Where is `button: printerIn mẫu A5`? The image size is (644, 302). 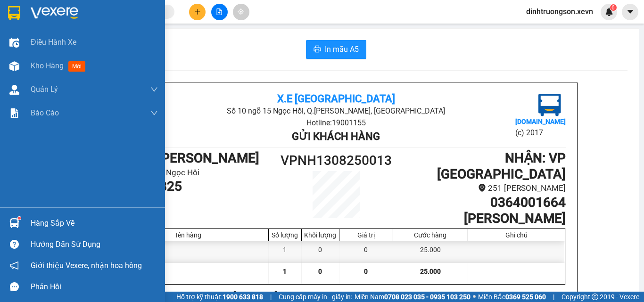
button: printerIn mẫu A5 is located at coordinates (336, 49).